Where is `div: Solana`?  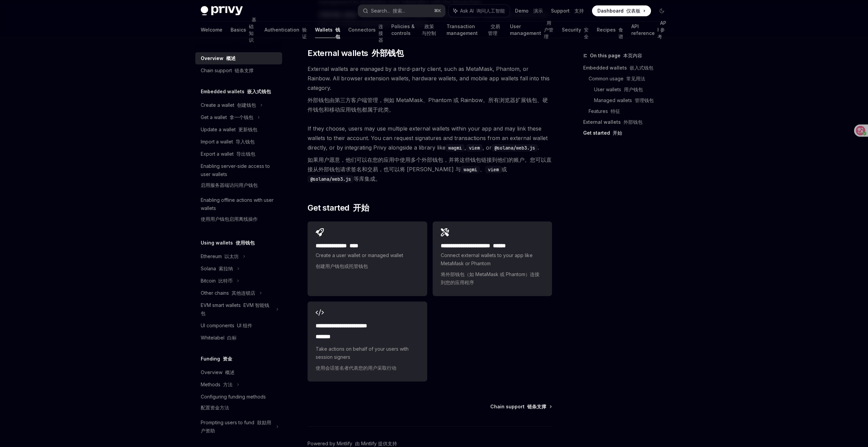
div: Solana is located at coordinates (217, 268).